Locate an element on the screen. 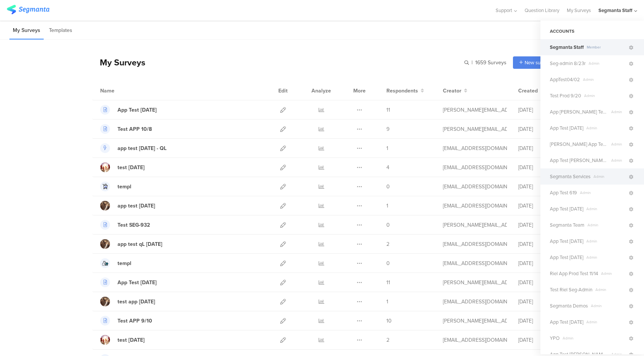  span: Test Riel Seg-Admin is located at coordinates (571, 289).